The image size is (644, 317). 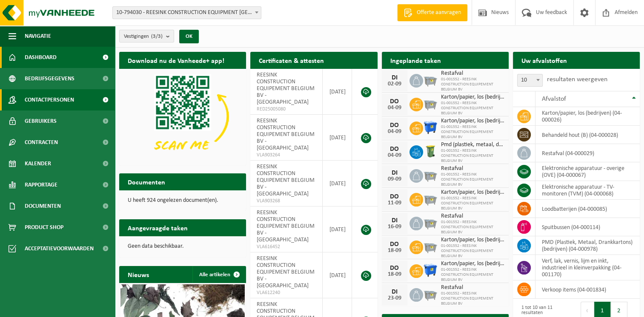 What do you see at coordinates (138, 274) in the screenshot?
I see `h2: Nieuws` at bounding box center [138, 274].